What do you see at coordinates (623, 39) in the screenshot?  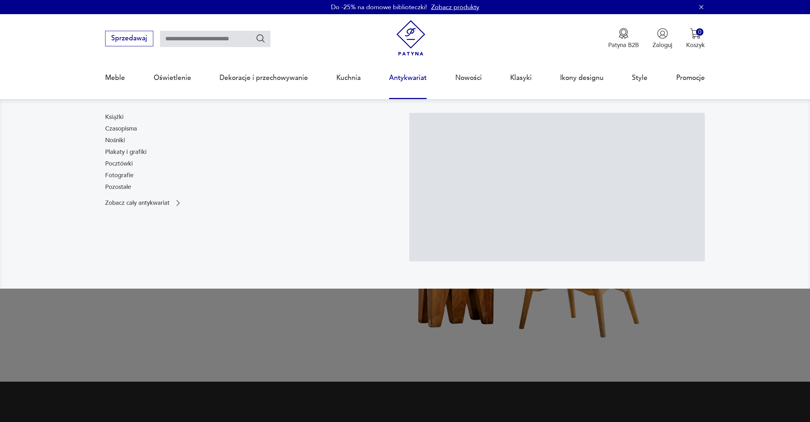 I see `button: Patyna B2B` at bounding box center [623, 39].